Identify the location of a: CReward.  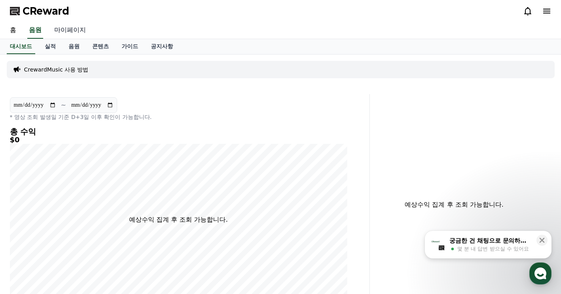
(40, 11).